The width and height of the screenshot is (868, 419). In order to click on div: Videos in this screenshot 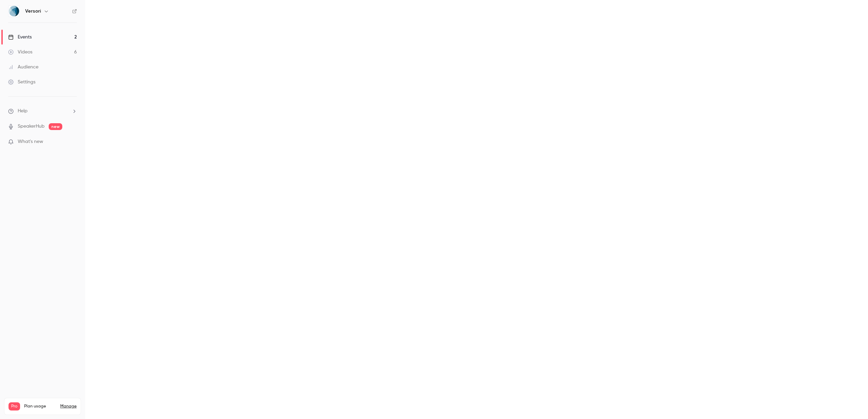, I will do `click(20, 52)`.